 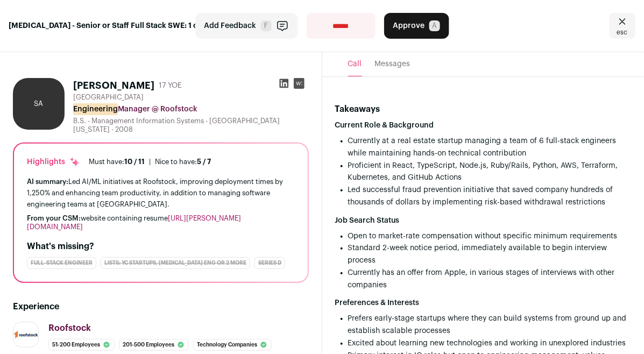 What do you see at coordinates (409, 25) in the screenshot?
I see `span: Approve` at bounding box center [409, 25].